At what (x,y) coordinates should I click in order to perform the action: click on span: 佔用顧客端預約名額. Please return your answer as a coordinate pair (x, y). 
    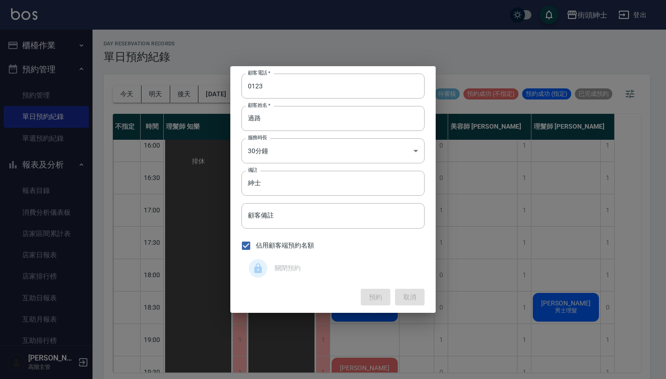
    Looking at the image, I should click on (285, 245).